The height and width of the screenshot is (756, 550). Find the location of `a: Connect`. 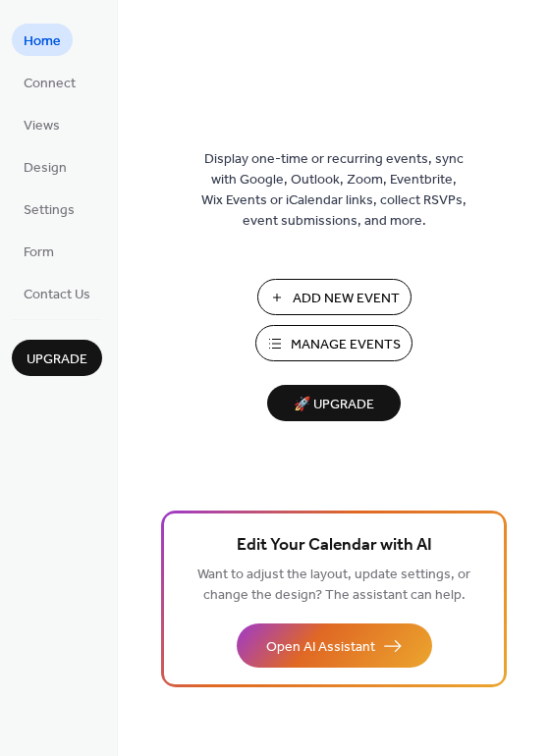

a: Connect is located at coordinates (49, 81).